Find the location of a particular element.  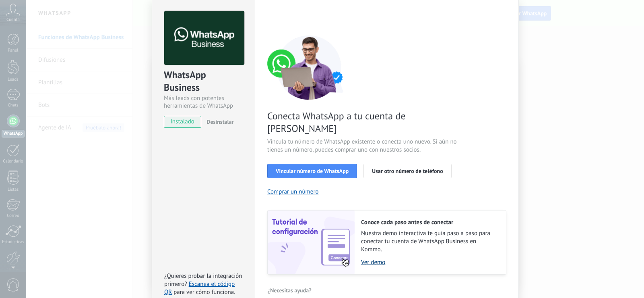

span: Desinstalar is located at coordinates (220, 122).